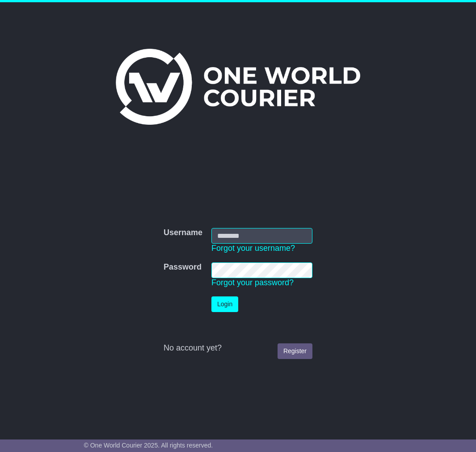 The image size is (476, 452). I want to click on span: © One World Courier 2025. All rights reserved., so click(149, 445).